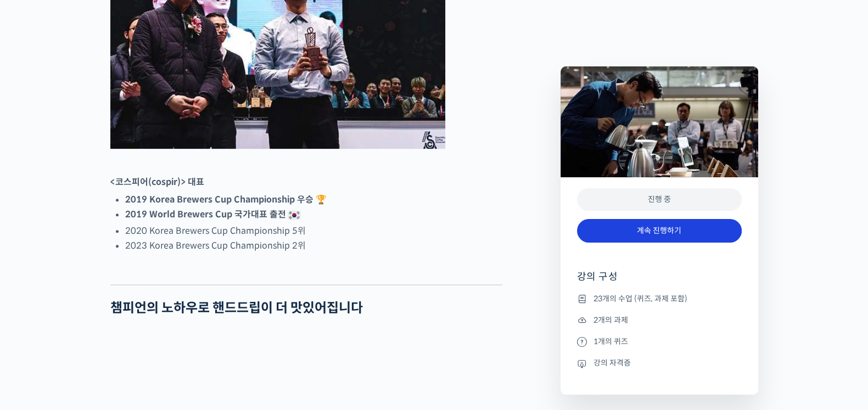 The image size is (868, 410). I want to click on li: 2020 Korea Brewers Cup Championship 5위, so click(313, 230).